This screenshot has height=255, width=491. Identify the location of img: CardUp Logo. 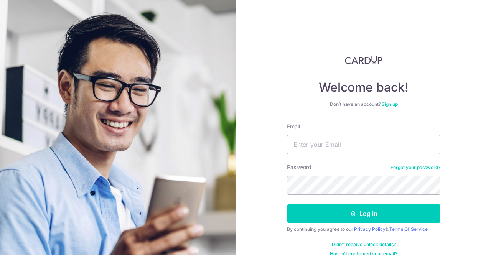
(364, 60).